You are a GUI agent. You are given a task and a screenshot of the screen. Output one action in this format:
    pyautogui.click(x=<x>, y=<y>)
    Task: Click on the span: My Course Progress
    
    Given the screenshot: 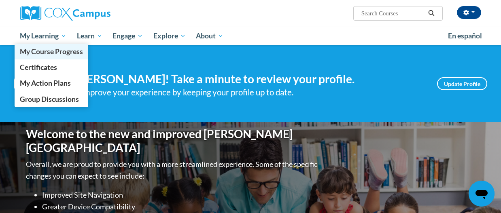 What is the action you would take?
    pyautogui.click(x=51, y=51)
    